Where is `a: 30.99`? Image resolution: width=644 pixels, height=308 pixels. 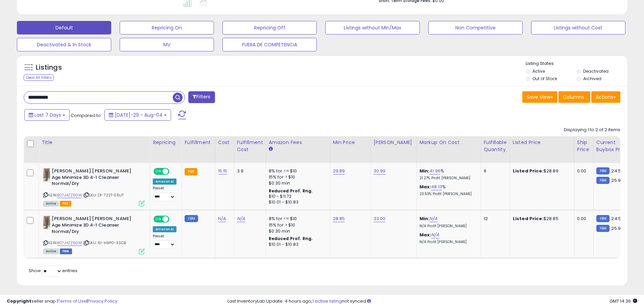 a: 30.99 is located at coordinates (379, 171).